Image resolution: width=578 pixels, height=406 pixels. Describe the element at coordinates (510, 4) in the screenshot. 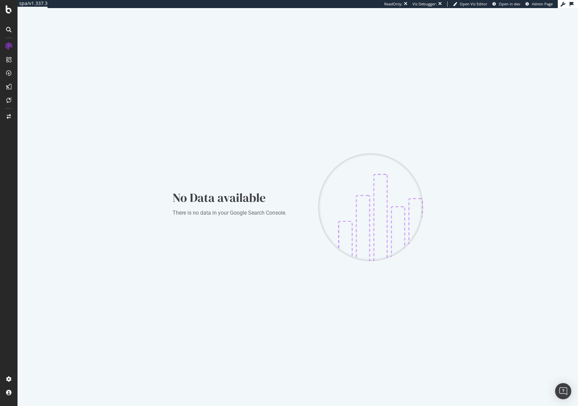

I see `span: Open in dev` at that location.